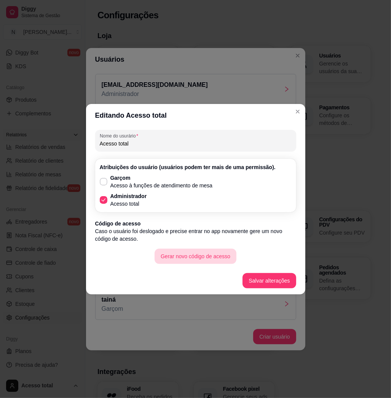  I want to click on p: Caso o usuário foi deslogado e precise entrar no app novamente gere um novo código de acesso., so click(196, 235).